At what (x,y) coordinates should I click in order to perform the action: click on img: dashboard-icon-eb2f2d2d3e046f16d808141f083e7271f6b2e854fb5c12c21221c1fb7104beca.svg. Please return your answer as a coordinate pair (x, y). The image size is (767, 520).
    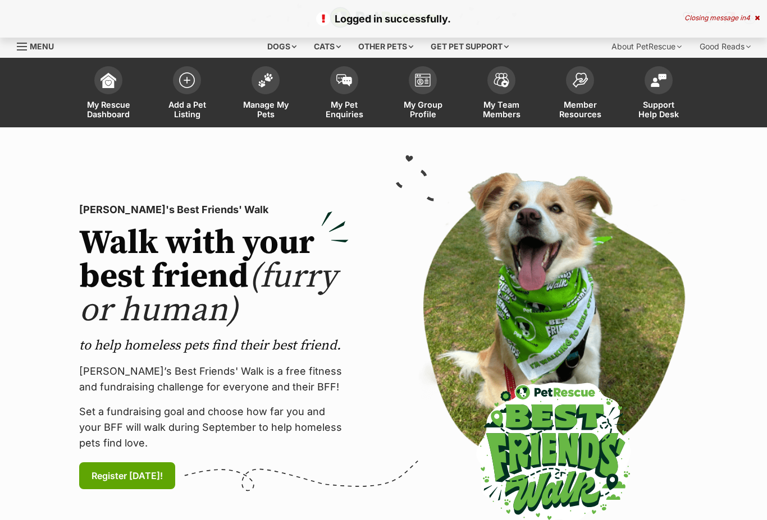
    Looking at the image, I should click on (108, 80).